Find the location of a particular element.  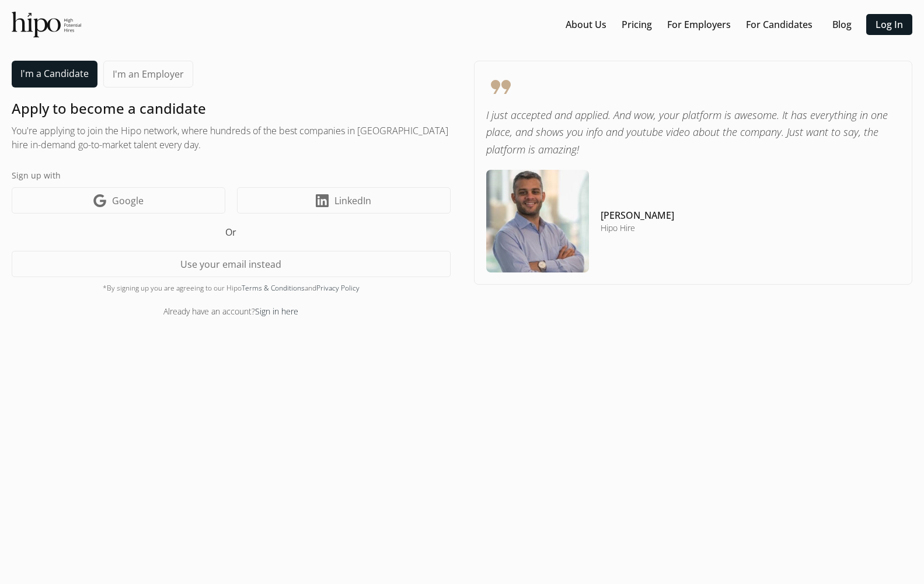

label: Sign up with is located at coordinates (231, 175).